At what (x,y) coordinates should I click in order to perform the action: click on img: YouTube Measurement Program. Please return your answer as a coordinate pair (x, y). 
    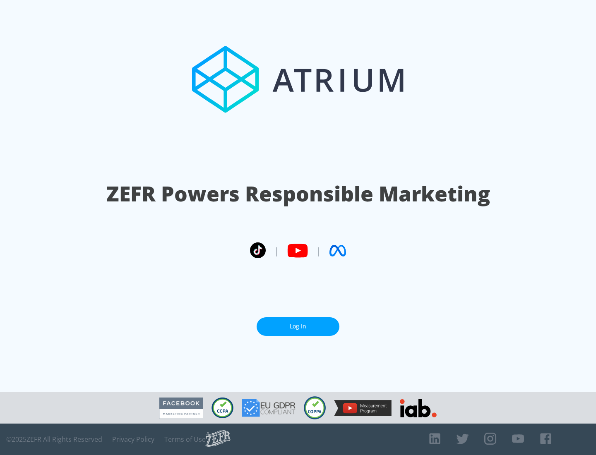
    Looking at the image, I should click on (362, 408).